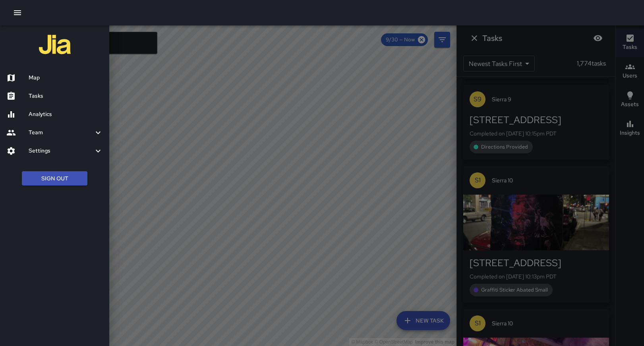  I want to click on h6: Map, so click(65, 78).